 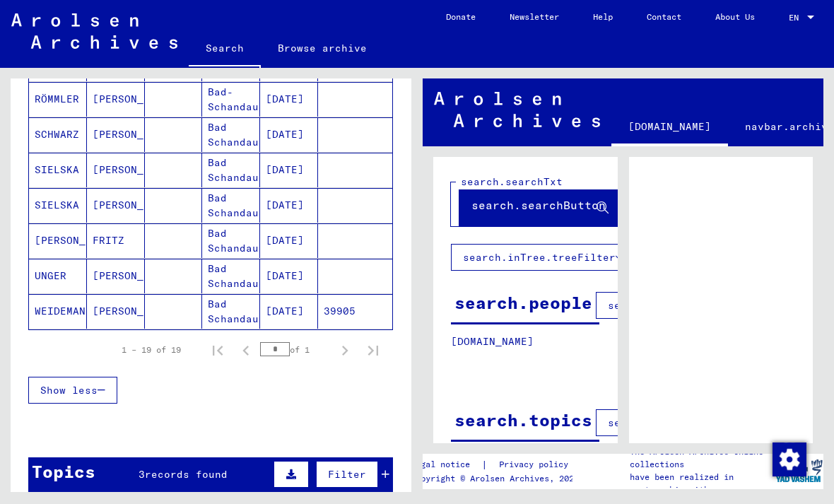 I want to click on button: search.inTree.treeFilter, so click(x=541, y=257).